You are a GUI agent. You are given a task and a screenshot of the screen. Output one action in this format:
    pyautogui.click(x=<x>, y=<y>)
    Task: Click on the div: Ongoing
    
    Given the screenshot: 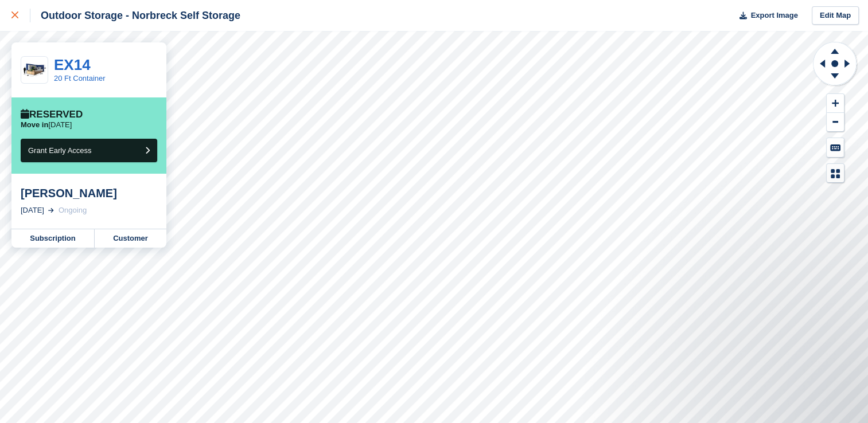 What is the action you would take?
    pyautogui.click(x=72, y=210)
    